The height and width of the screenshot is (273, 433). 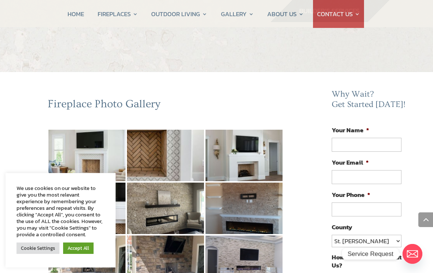 What do you see at coordinates (367, 261) in the screenshot?
I see `label: How Did You Hear About Us?` at bounding box center [367, 261].